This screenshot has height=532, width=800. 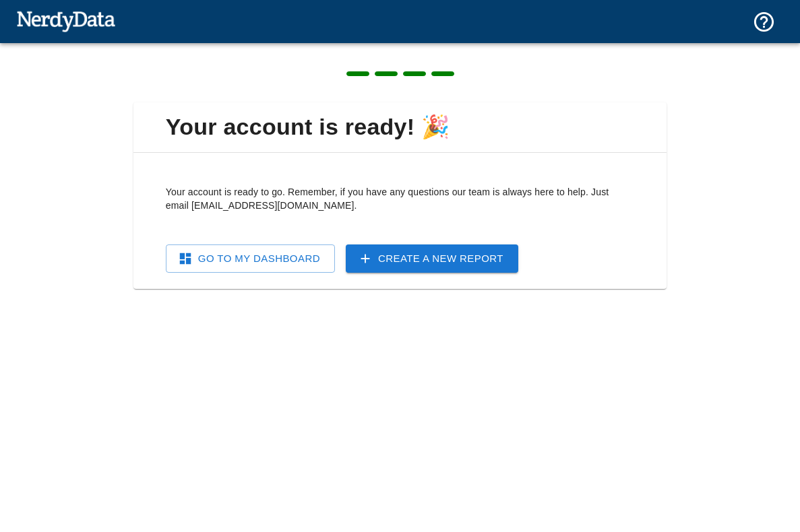 What do you see at coordinates (400, 127) in the screenshot?
I see `span: Your account is ready! 🎉` at bounding box center [400, 127].